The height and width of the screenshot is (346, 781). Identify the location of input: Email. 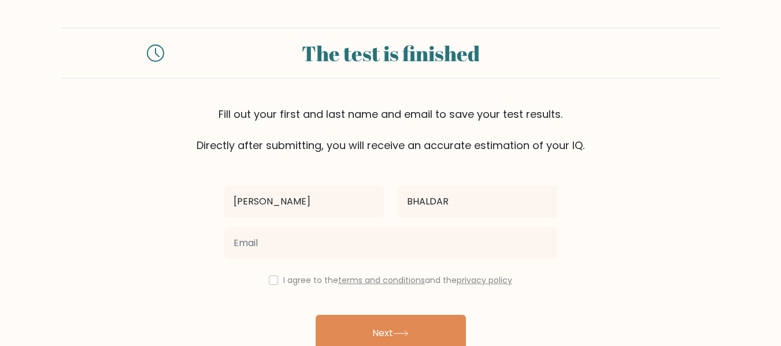
(391, 243).